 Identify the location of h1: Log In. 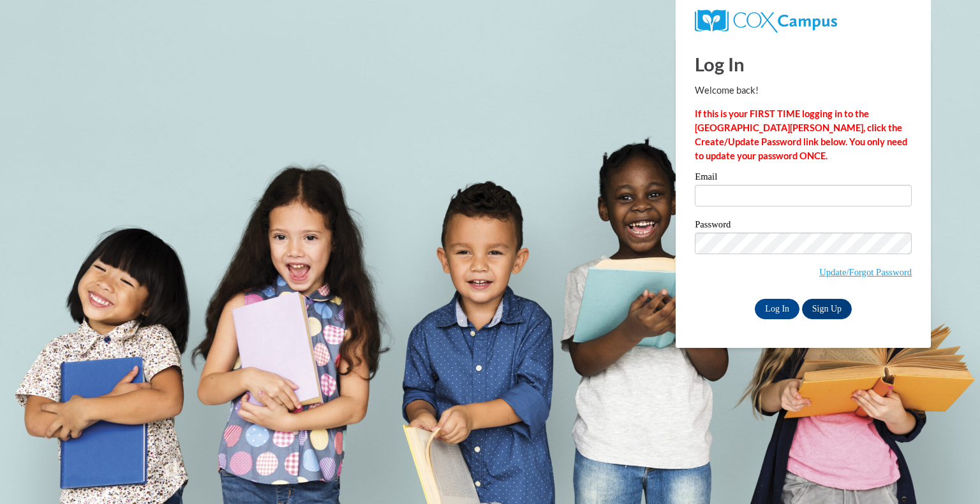
(803, 64).